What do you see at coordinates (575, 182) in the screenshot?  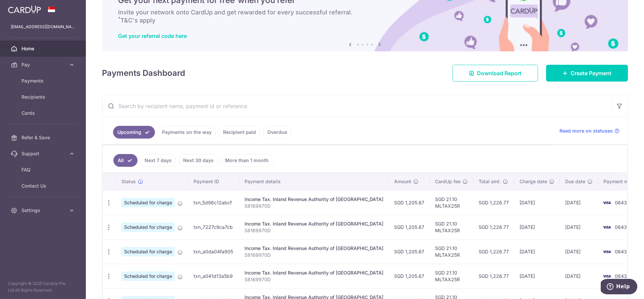 I see `span: Due date` at bounding box center [575, 182].